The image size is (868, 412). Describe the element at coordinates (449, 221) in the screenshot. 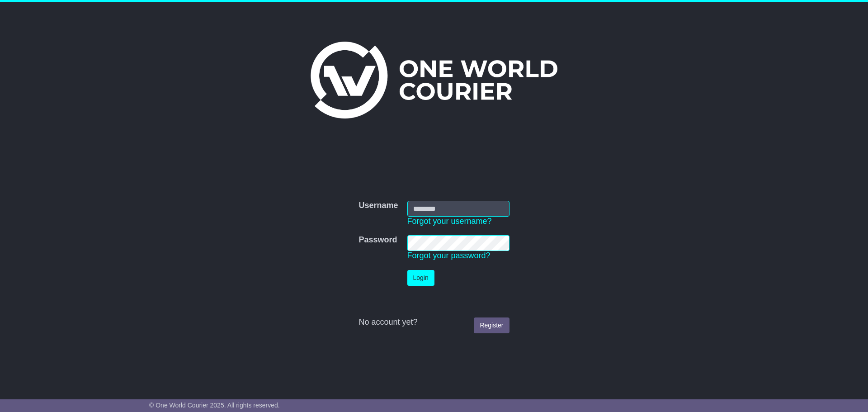

I see `a: Forgot your username?` at that location.